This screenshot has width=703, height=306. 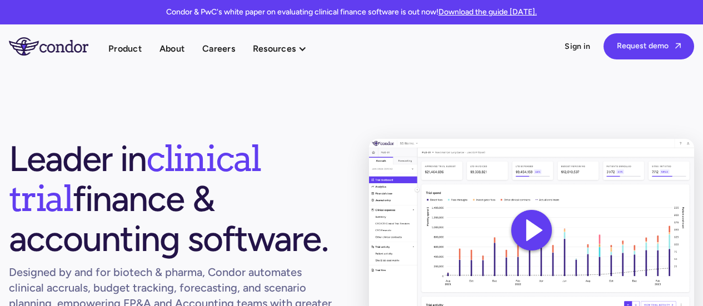 What do you see at coordinates (649, 46) in the screenshot?
I see `a: Request demo` at bounding box center [649, 46].